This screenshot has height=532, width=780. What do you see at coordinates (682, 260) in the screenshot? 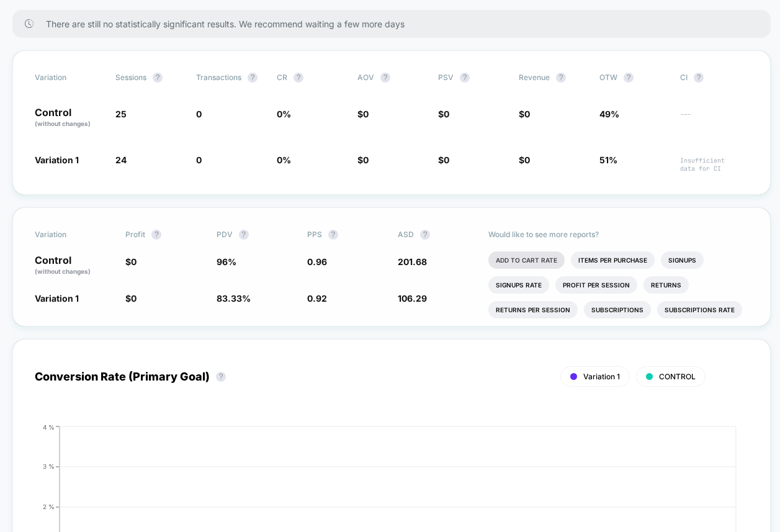
I see `li: Signups` at bounding box center [682, 260].